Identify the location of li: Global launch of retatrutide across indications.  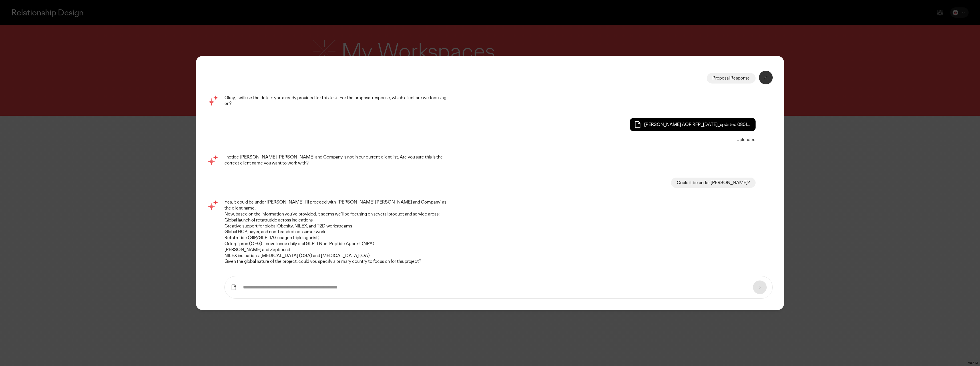
(336, 220).